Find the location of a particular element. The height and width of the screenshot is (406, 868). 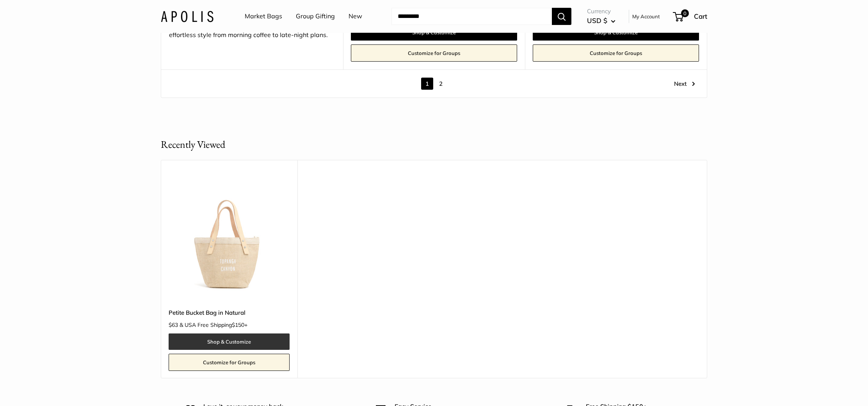

a: Group Gifting is located at coordinates (315, 16).